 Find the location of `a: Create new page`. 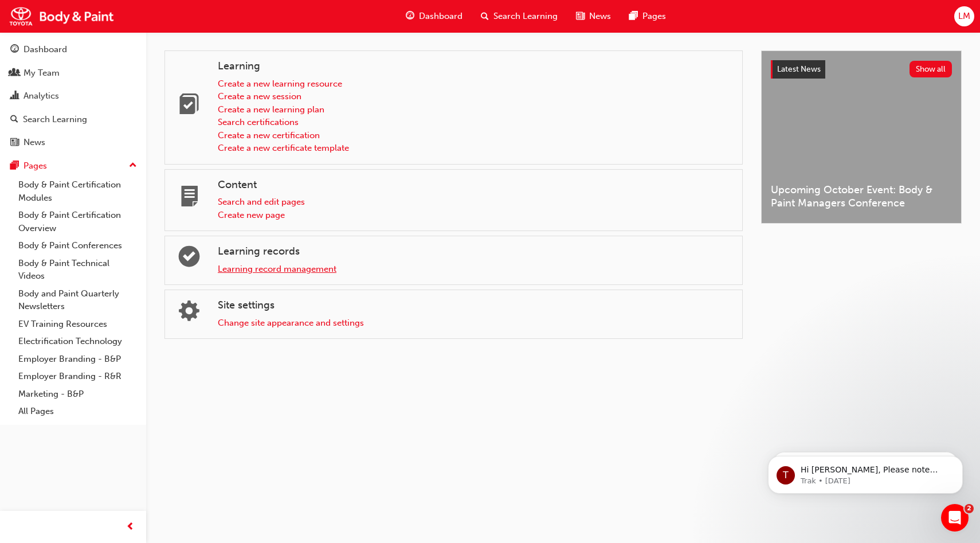

a: Create new page is located at coordinates (251, 215).